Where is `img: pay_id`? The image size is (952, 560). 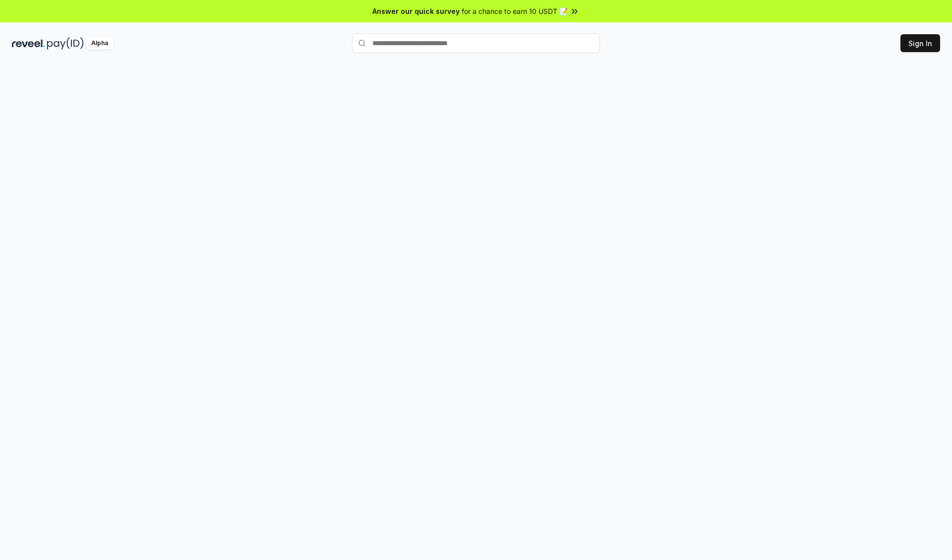
img: pay_id is located at coordinates (66, 43).